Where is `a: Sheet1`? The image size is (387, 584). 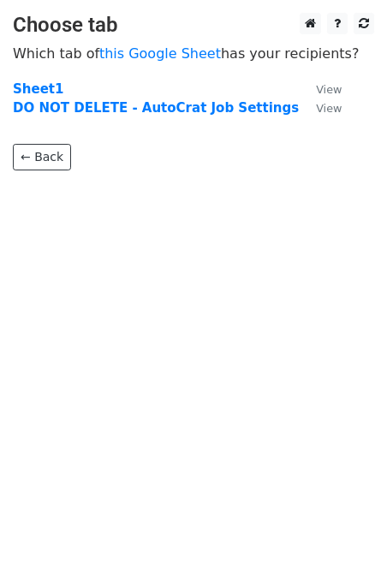 a: Sheet1 is located at coordinates (38, 89).